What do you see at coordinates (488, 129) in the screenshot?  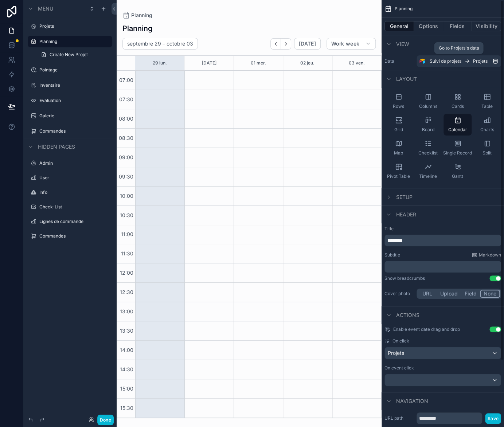 I see `span: Charts` at bounding box center [488, 129].